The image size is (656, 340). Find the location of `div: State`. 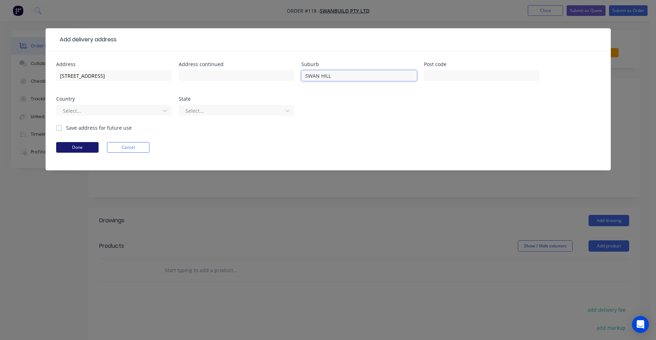

div: State is located at coordinates (236, 99).